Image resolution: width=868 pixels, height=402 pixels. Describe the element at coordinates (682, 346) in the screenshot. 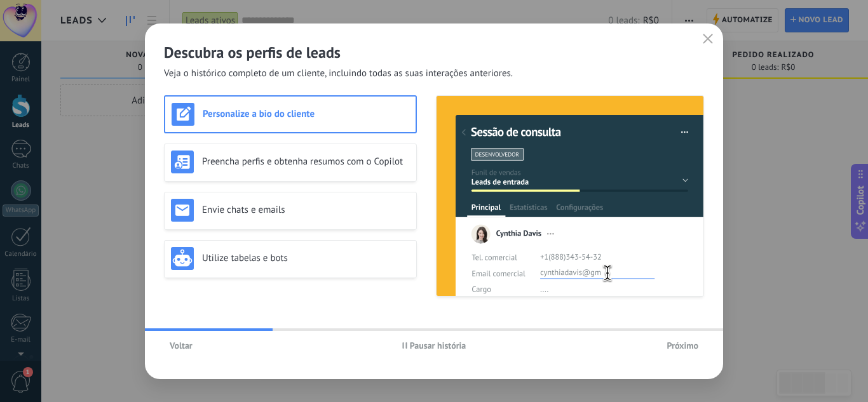

I see `span: Próximo` at that location.